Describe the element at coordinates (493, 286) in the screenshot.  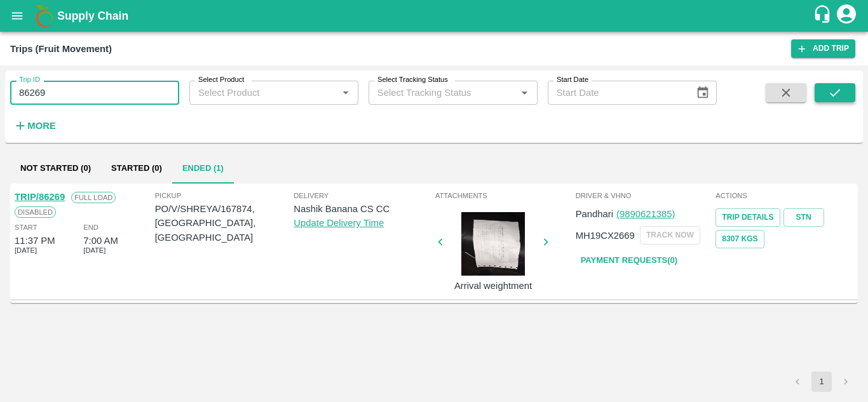
I see `p: Arrival weightment` at that location.